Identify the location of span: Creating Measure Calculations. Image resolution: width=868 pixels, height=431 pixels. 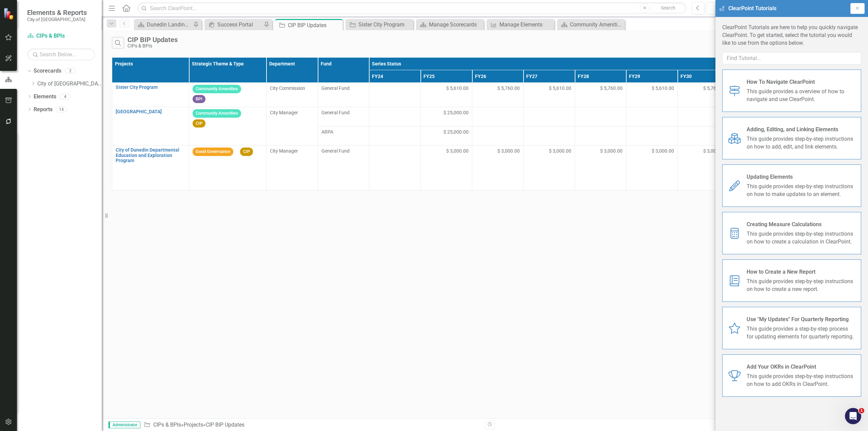
(801, 225).